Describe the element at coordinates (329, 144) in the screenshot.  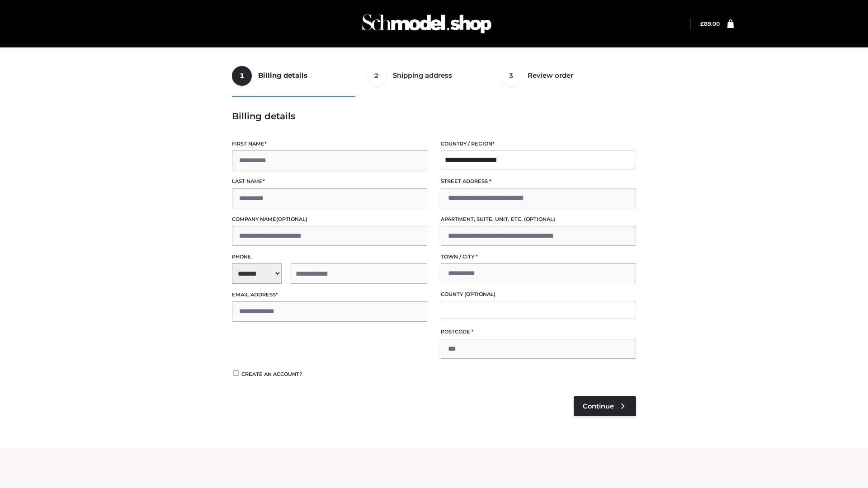
I see `label: First name` at that location.